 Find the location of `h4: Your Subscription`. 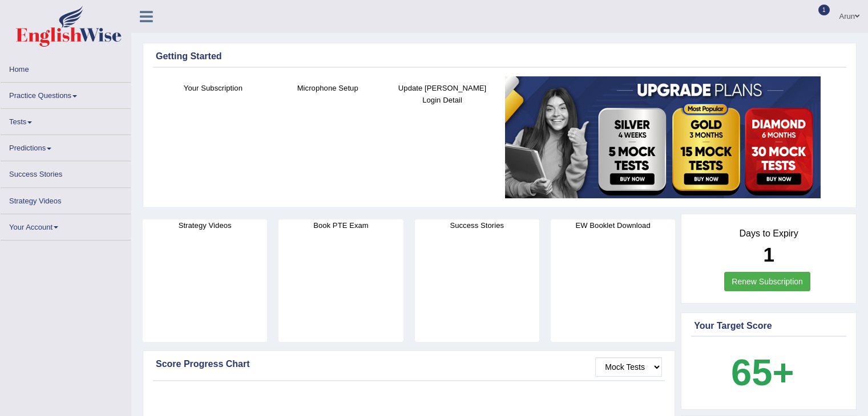

h4: Your Subscription is located at coordinates (213, 88).